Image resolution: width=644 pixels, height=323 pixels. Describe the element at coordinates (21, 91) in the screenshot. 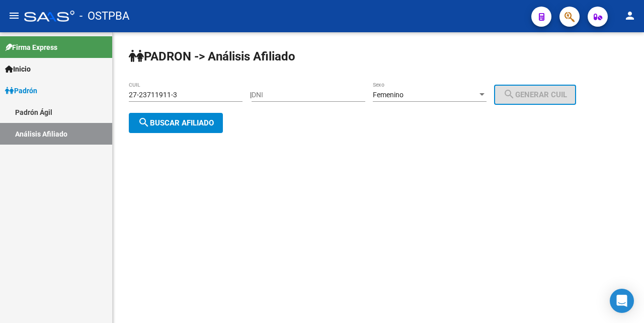

I see `span: Padrón` at that location.